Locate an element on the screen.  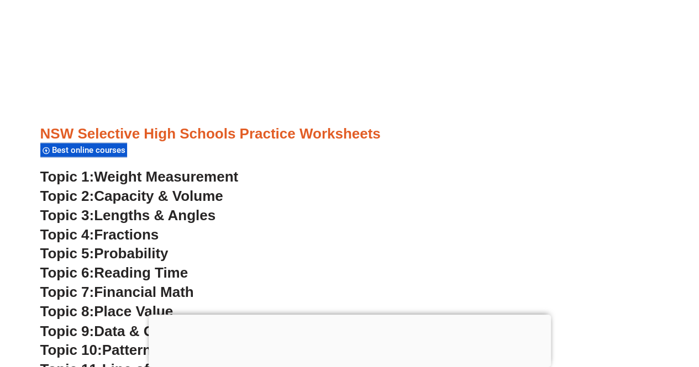
a: Topic 6:Reading Time is located at coordinates (114, 273).